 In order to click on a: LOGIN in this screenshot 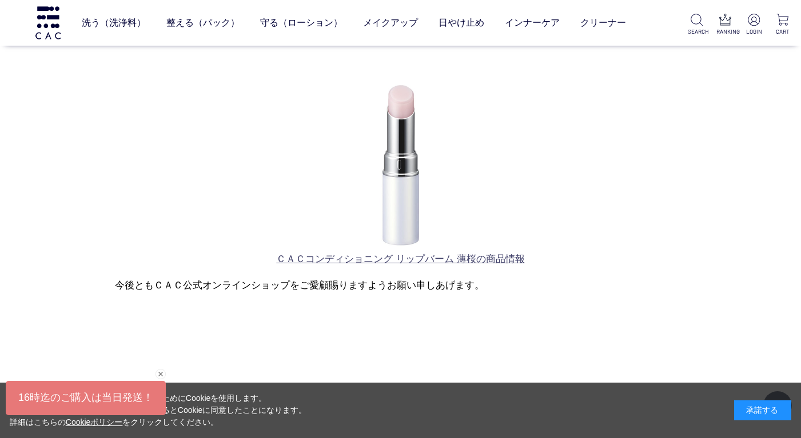, I will do `click(754, 25)`.